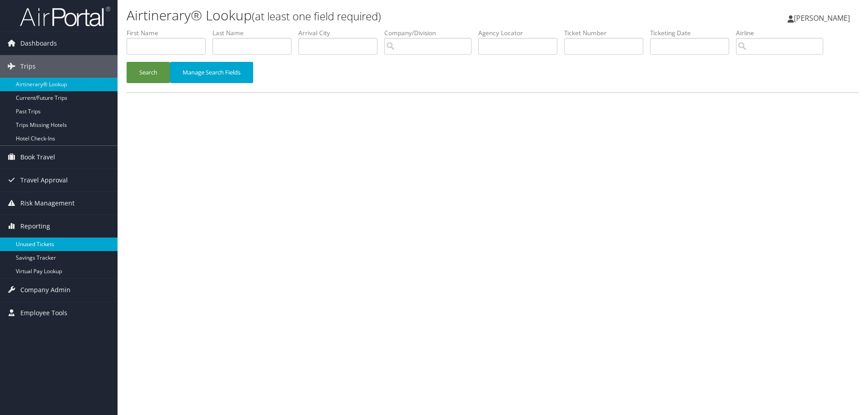  Describe the element at coordinates (255, 33) in the screenshot. I see `label: Last Name` at that location.